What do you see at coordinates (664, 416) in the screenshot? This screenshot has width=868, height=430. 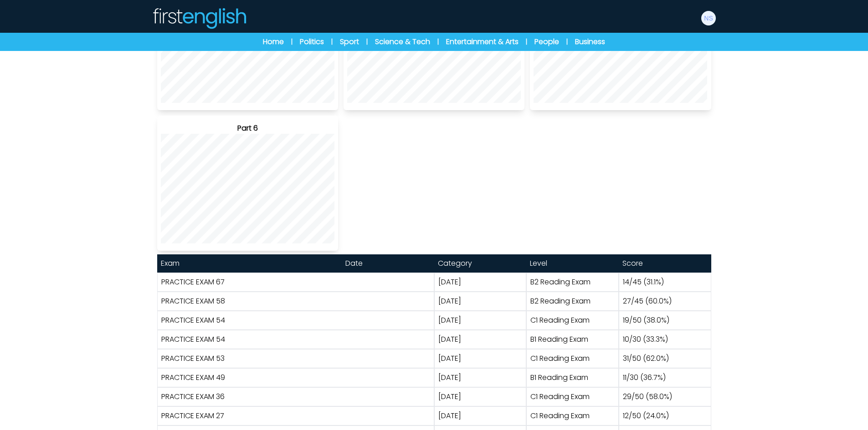 I see `div: 12/50 (24.0%)` at bounding box center [664, 416].